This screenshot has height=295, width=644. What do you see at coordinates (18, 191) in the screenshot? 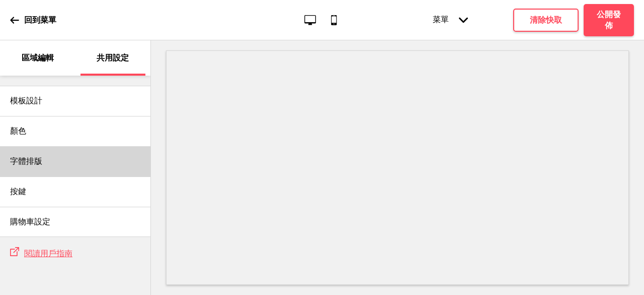
I see `h4: 按鍵` at bounding box center [18, 191].